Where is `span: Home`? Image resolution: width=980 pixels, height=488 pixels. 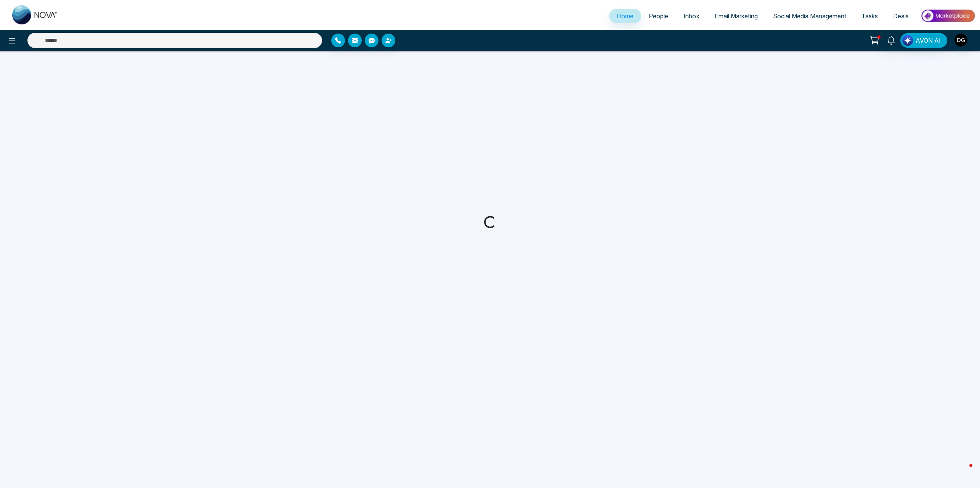 span: Home is located at coordinates (626, 16).